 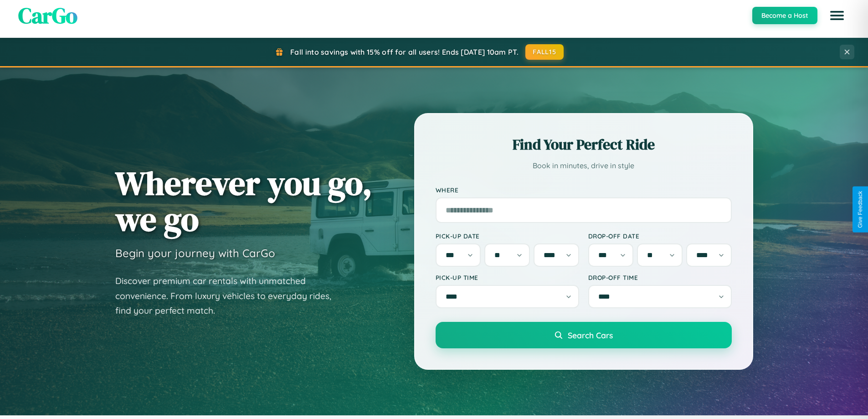 I want to click on button: Become a Host, so click(x=785, y=15).